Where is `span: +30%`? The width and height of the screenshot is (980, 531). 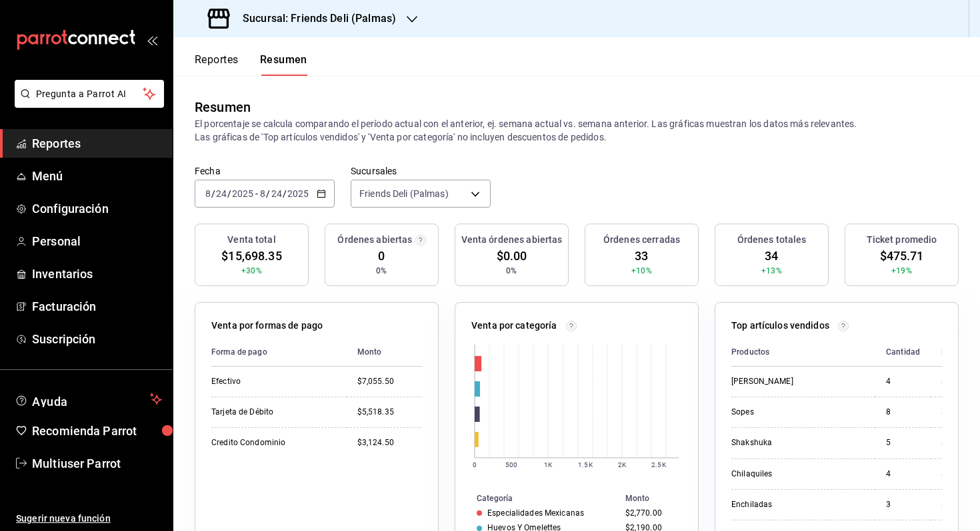 span: +30% is located at coordinates (251, 271).